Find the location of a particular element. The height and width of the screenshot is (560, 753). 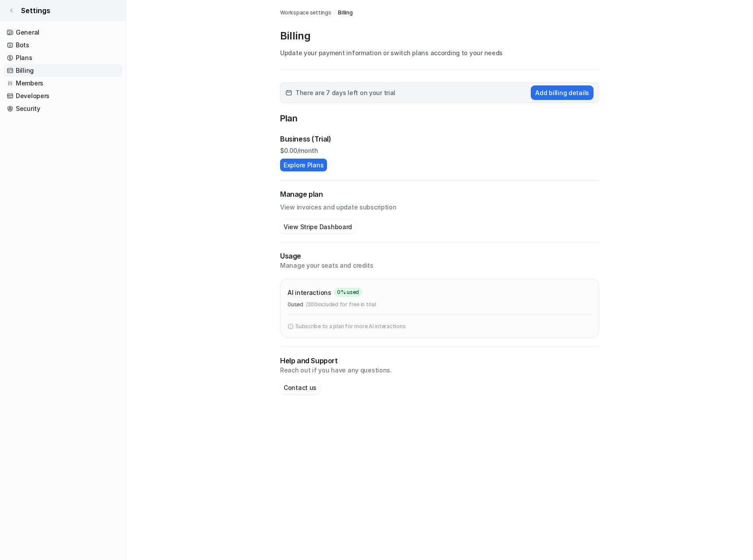

a: General is located at coordinates (63, 32).